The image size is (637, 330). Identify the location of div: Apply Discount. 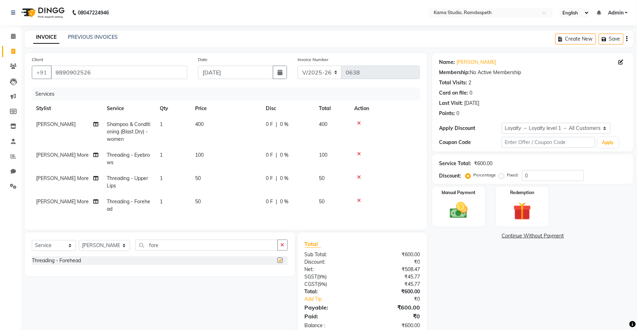
(470, 128).